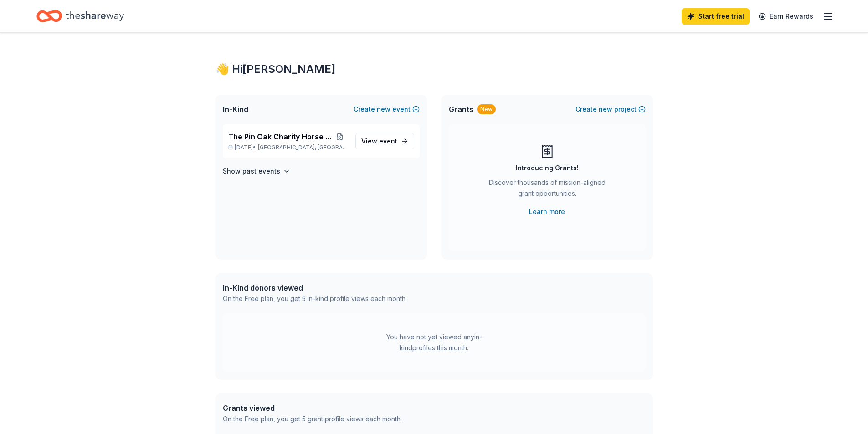  What do you see at coordinates (386, 109) in the screenshot?
I see `button: Createnewevent` at bounding box center [386, 109].